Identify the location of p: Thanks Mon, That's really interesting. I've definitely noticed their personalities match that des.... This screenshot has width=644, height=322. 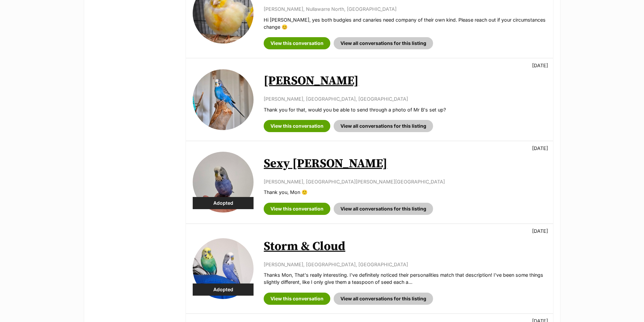
(404, 278).